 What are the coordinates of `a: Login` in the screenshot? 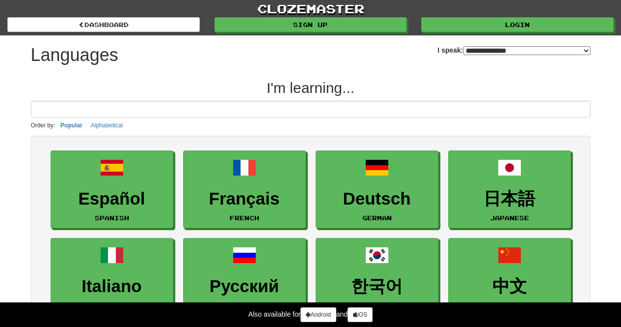 It's located at (518, 25).